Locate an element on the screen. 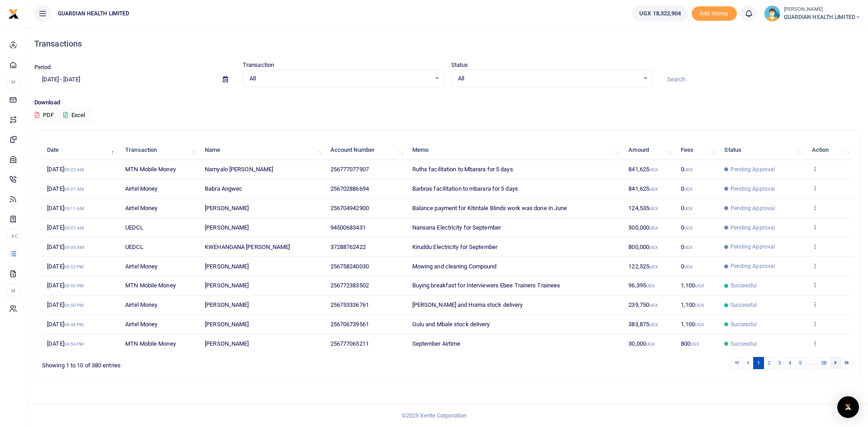 This screenshot has height=427, width=868. li: Wallet ballance is located at coordinates (660, 14).